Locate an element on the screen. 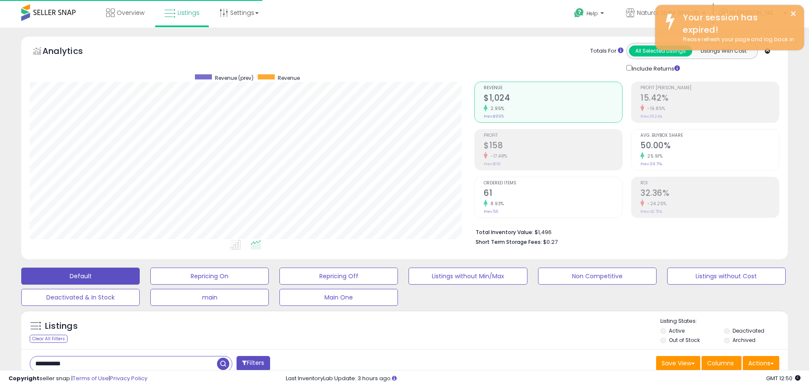 Image resolution: width=809 pixels, height=387 pixels. p: Listing States: is located at coordinates (724, 321).